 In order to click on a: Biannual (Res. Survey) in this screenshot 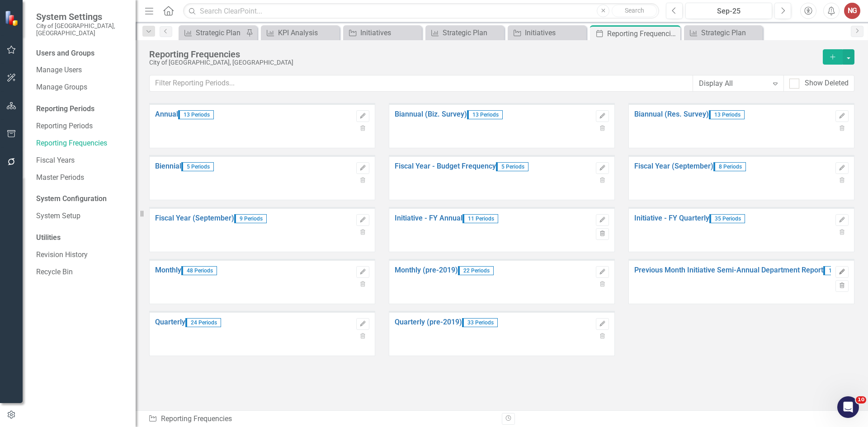, I will do `click(671, 114)`.